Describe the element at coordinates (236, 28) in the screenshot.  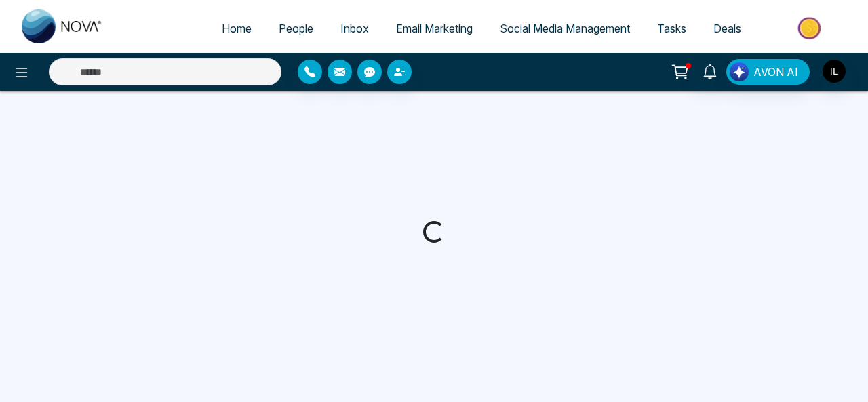
I see `a: Home` at that location.